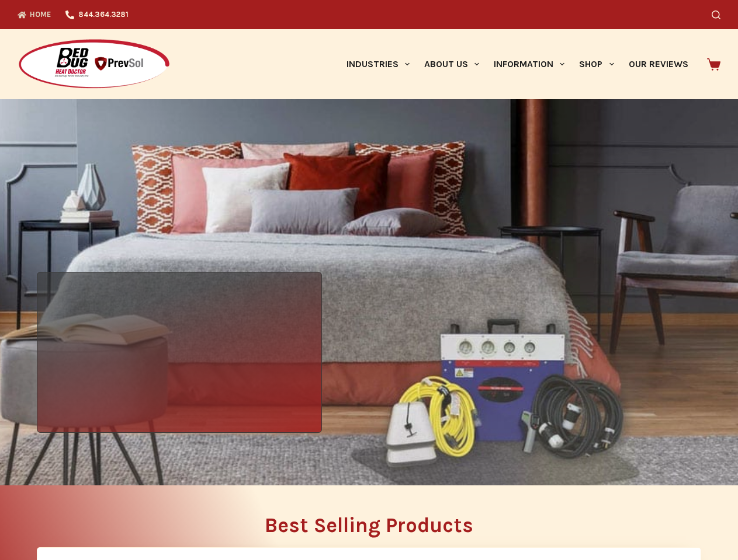 The width and height of the screenshot is (738, 560). What do you see at coordinates (716, 15) in the screenshot?
I see `button: Search` at bounding box center [716, 15].